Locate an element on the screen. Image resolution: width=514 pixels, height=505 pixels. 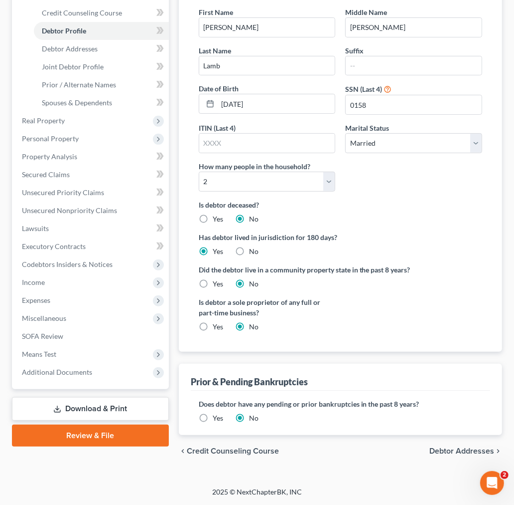
span: Miscellaneous is located at coordinates (44, 318).